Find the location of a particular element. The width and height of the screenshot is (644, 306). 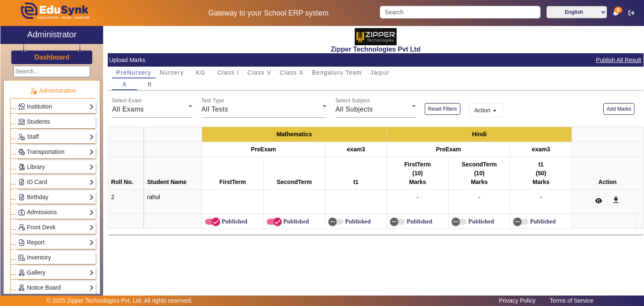

a: Inventory is located at coordinates (56, 257).